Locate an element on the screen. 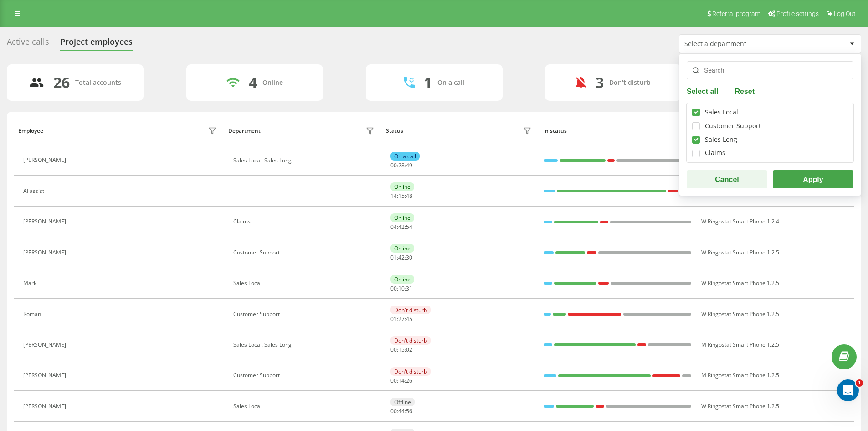 The height and width of the screenshot is (431, 868). span: Profile settings is located at coordinates (797, 14).